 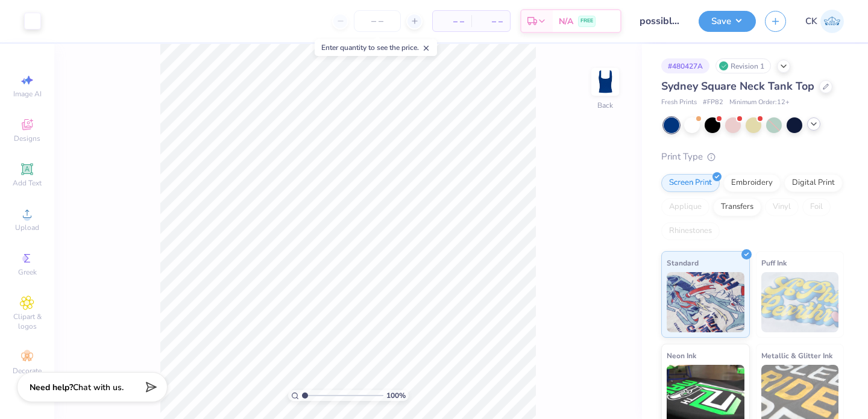 I want to click on span: 100 %, so click(x=396, y=395).